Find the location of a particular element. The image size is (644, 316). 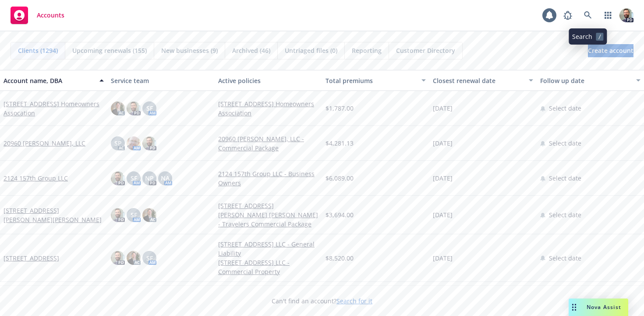

a: Create account is located at coordinates (611, 51).